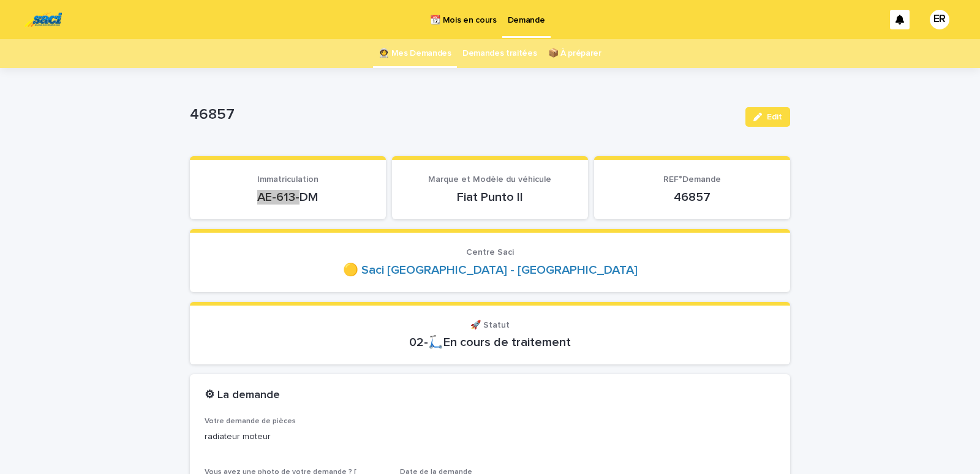  I want to click on span: Centre Saci, so click(490, 252).